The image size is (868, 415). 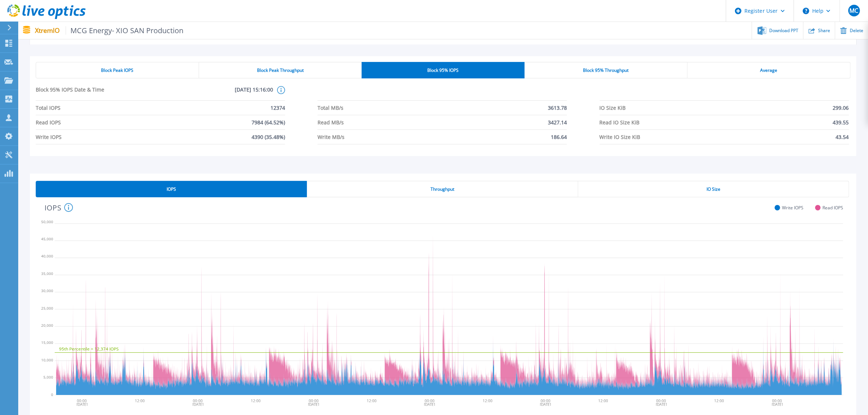 I want to click on span: Average, so click(x=769, y=70).